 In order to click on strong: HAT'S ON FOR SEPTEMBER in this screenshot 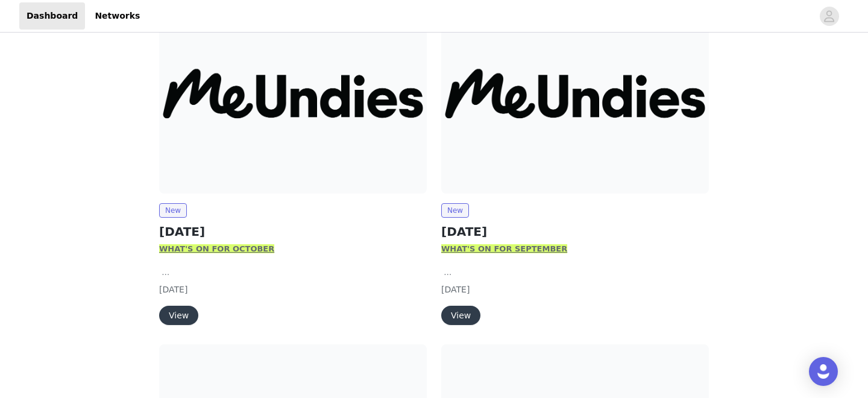, I will do `click(508, 248)`.